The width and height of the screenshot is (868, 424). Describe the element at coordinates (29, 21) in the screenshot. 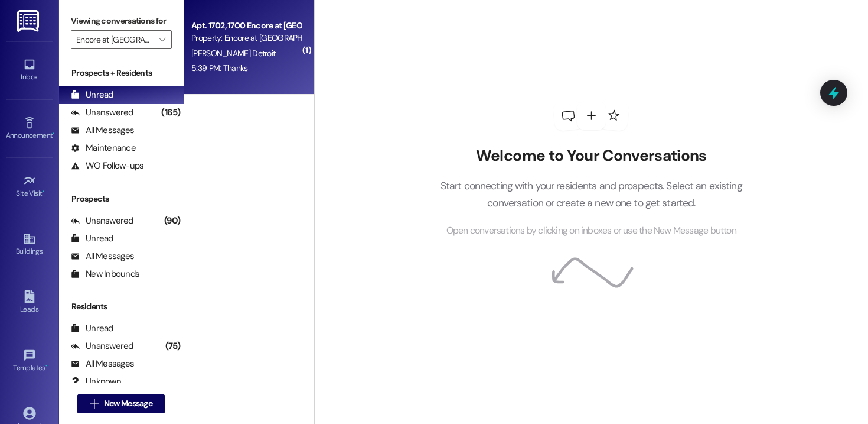

I see `img: ResiDesk Logo` at that location.